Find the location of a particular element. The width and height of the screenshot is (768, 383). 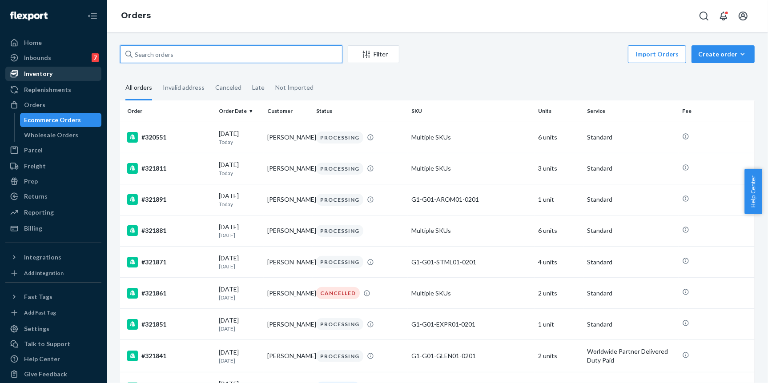

div: Help Center is located at coordinates (42, 359).